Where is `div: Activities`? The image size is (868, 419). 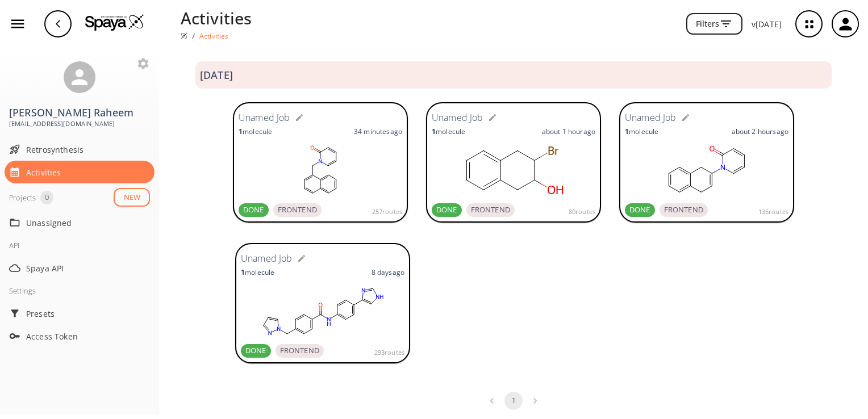
div: Activities is located at coordinates (79, 172).